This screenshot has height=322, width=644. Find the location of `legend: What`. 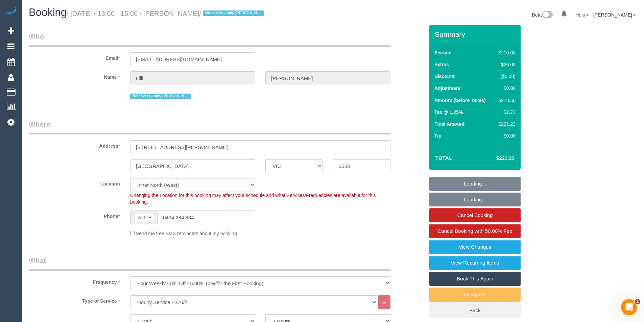

legend: What is located at coordinates (210, 263).